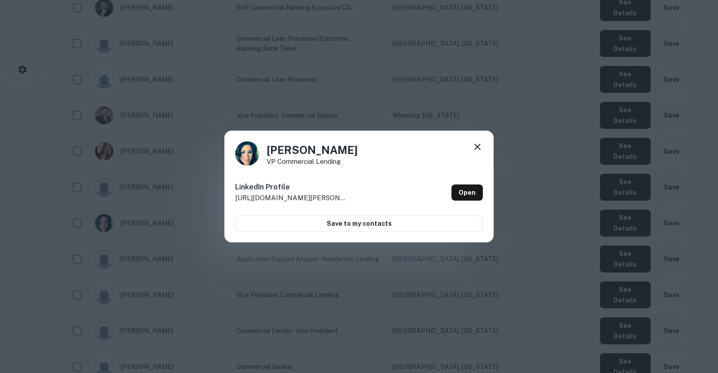 This screenshot has height=373, width=718. Describe the element at coordinates (291, 187) in the screenshot. I see `h6: LinkedIn Profile` at that location.